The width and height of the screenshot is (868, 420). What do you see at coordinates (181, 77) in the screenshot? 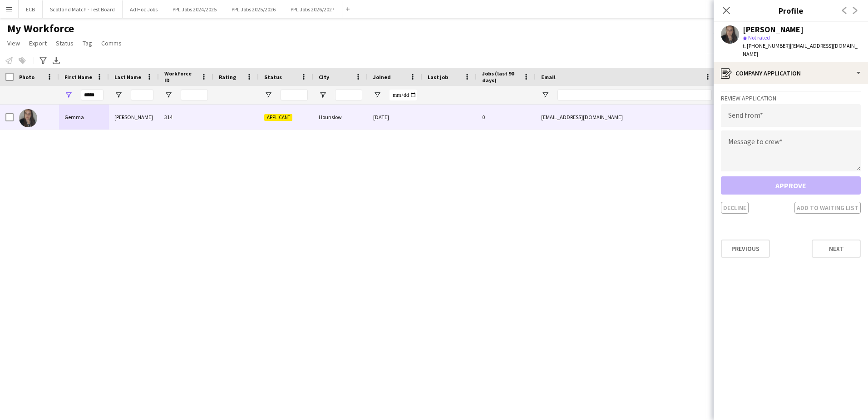
I see `span: Workforce ID` at bounding box center [181, 77].